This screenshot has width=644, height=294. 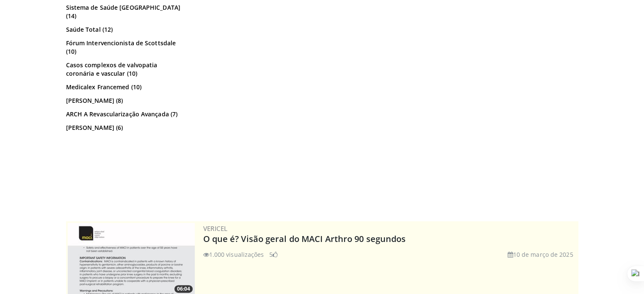 I want to click on a: Casos complexos de valvopatia coronária e vascular (10), so click(x=124, y=69).